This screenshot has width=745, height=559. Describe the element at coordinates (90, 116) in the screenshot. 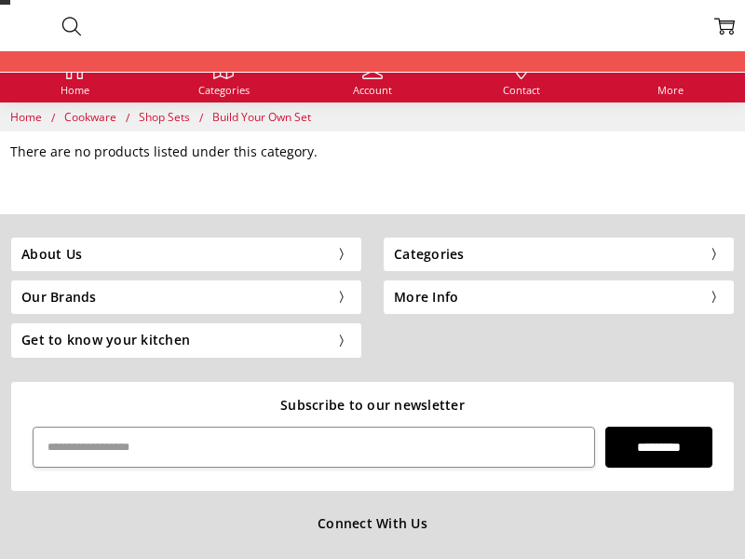

I see `span: Cookware` at that location.